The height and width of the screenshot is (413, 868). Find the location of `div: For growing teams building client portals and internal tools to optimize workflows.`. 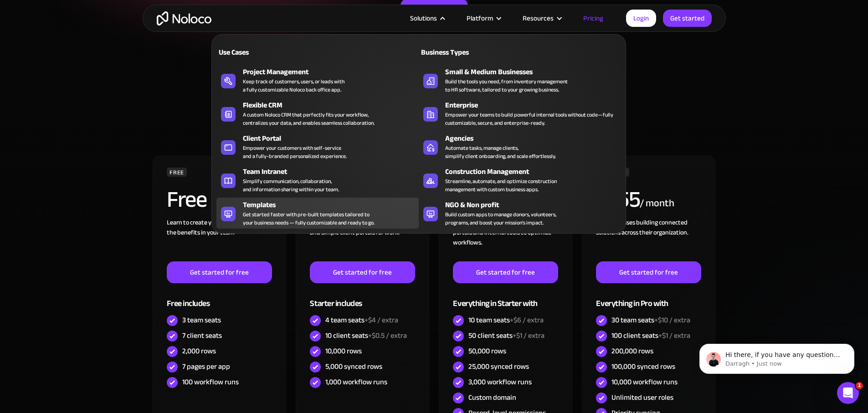

div: For growing teams building client portals and internal tools to optimize workflows. is located at coordinates (505, 239).